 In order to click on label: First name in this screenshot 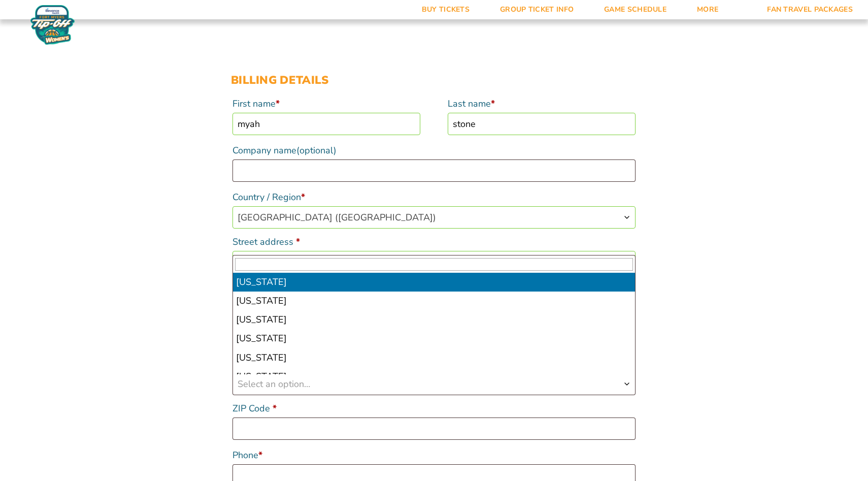, I will do `click(326, 104)`.